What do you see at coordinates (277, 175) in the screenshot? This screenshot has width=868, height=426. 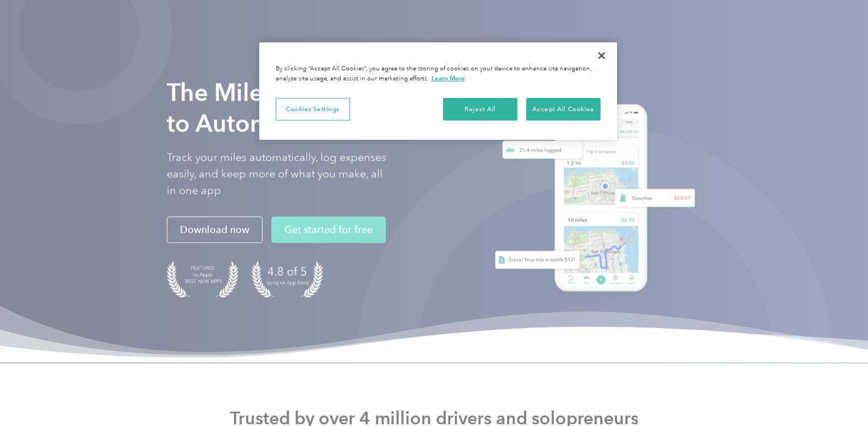 I see `p: Track your miles automatically, log expenses easily, and keep more of what you make, all in one app` at bounding box center [277, 175].